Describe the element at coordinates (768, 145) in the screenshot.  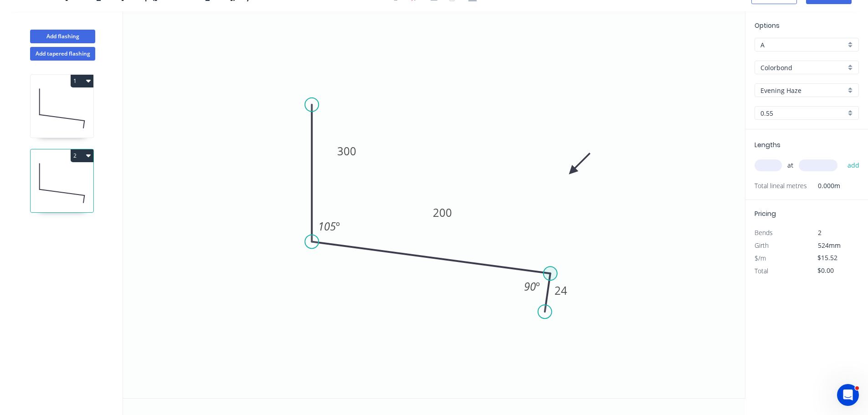
I see `span: Lengths` at that location.